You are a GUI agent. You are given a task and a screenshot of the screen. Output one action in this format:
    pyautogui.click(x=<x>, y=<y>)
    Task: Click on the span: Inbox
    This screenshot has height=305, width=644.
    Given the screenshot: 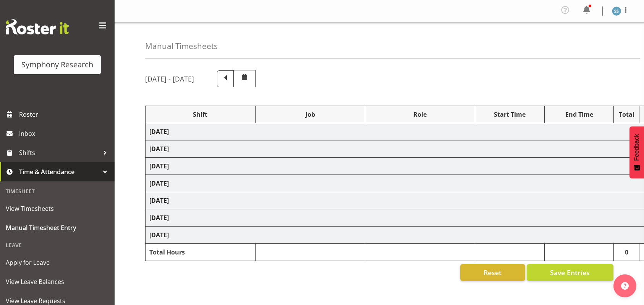 What is the action you would take?
    pyautogui.click(x=65, y=134)
    